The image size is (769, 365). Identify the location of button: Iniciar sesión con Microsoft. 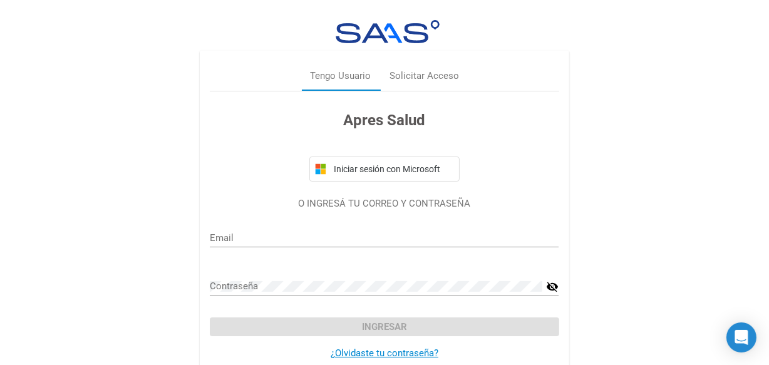
(384, 169).